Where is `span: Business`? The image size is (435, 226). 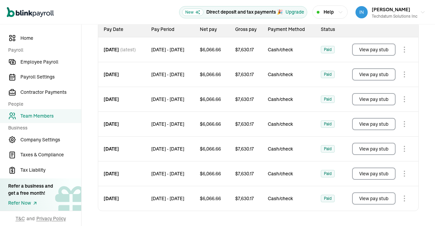 span: Business is located at coordinates (42, 128).